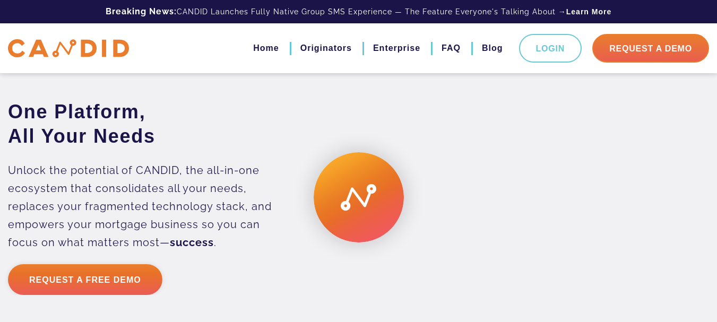  I want to click on a: Originators, so click(326, 48).